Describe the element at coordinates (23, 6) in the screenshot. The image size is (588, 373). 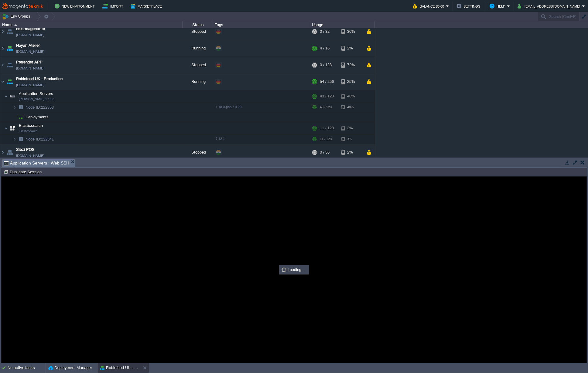
I see `img: MagentoTeknik` at that location.